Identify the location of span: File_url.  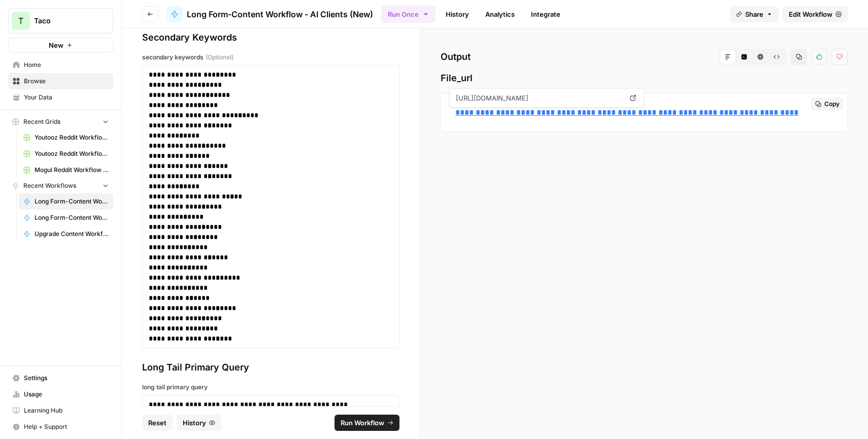
(644, 78).